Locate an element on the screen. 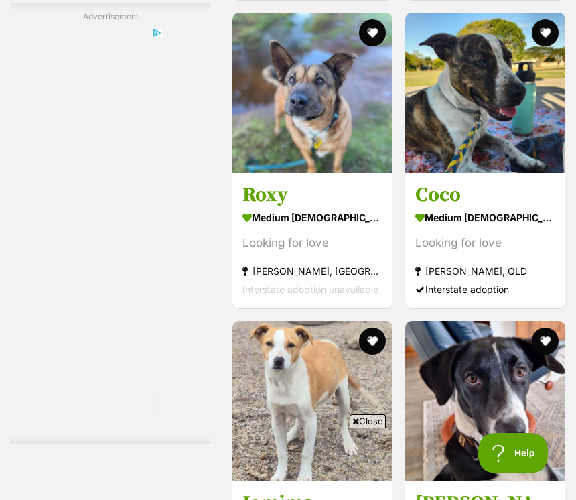  div: Advertisement is located at coordinates (111, 223).